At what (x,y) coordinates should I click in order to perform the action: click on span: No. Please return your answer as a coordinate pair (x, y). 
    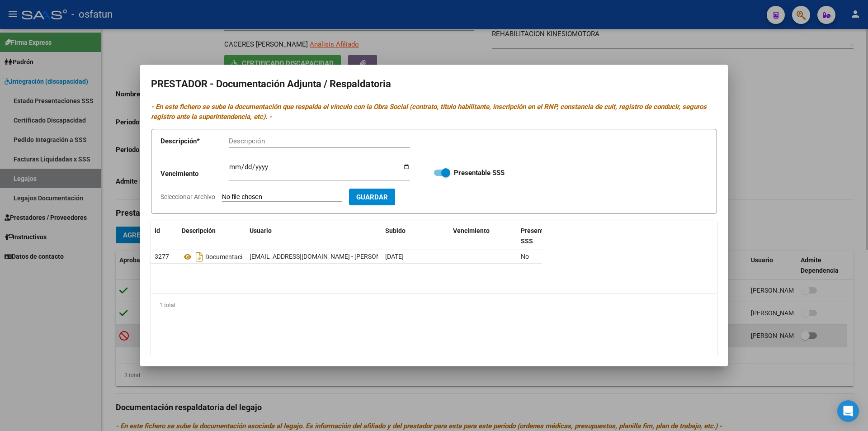
    Looking at the image, I should click on (525, 257).